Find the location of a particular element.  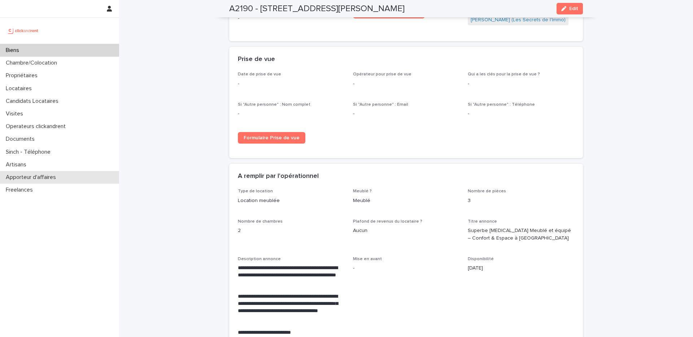

span: Date de prise de vue is located at coordinates (260, 74).